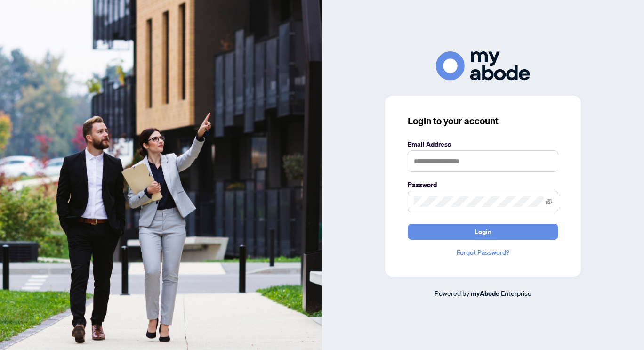 The image size is (644, 350). Describe the element at coordinates (516, 293) in the screenshot. I see `span: Enterprise` at that location.